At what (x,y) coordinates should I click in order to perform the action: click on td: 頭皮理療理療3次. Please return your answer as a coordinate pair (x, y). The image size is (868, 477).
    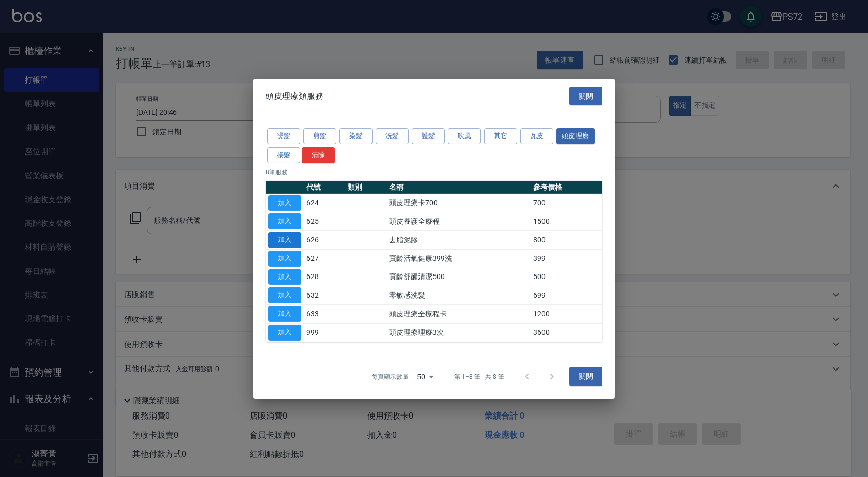
    Looking at the image, I should click on (458, 332).